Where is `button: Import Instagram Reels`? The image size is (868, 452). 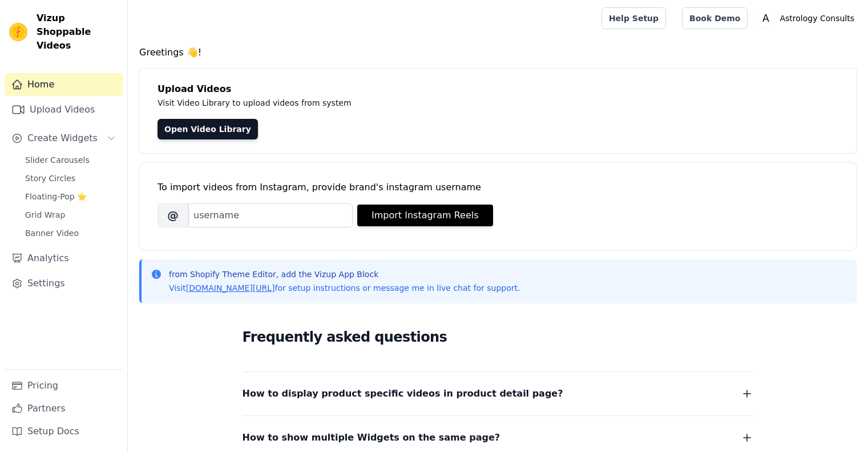 button: Import Instagram Reels is located at coordinates (425, 215).